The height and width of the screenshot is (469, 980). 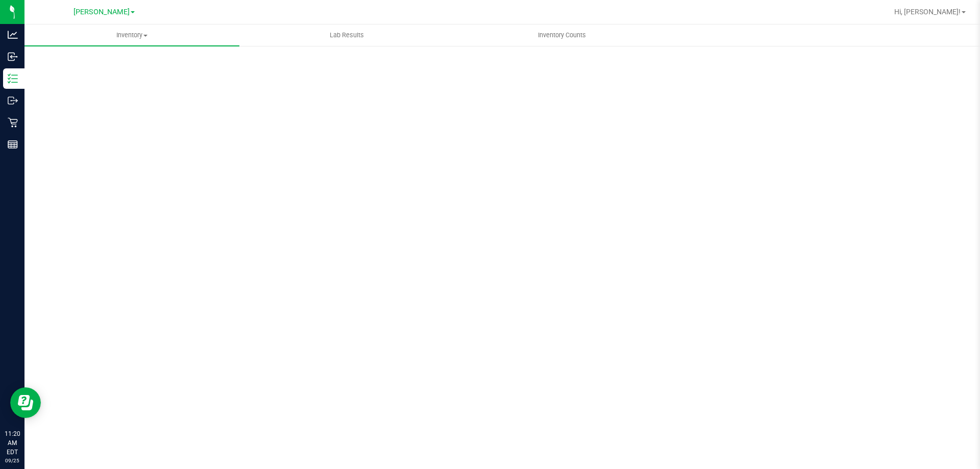 What do you see at coordinates (12, 123) in the screenshot?
I see `inline-svg: Retail` at bounding box center [12, 123].